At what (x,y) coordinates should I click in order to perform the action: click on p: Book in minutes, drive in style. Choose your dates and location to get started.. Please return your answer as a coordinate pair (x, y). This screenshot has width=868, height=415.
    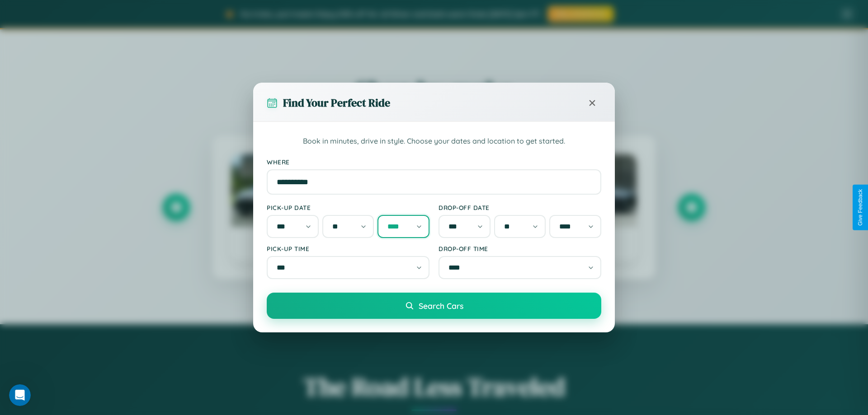
    Looking at the image, I should click on (434, 142).